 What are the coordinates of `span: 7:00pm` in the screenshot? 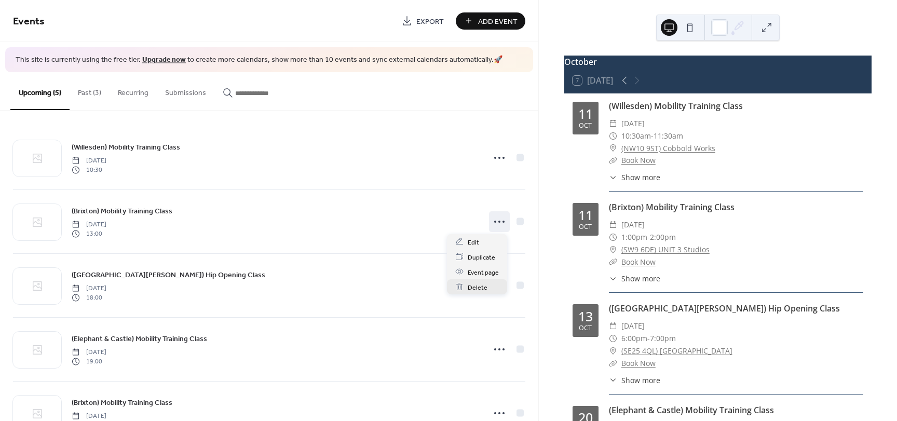 It's located at (663, 338).